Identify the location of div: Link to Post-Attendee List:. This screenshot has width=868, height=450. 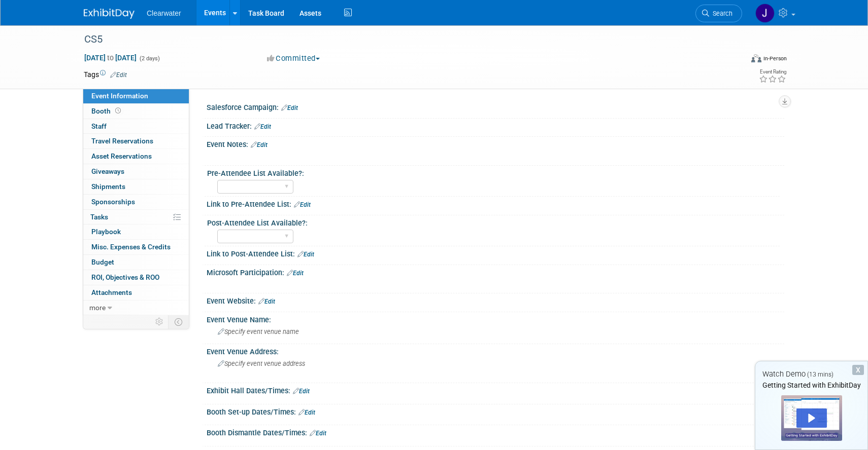
(495, 253).